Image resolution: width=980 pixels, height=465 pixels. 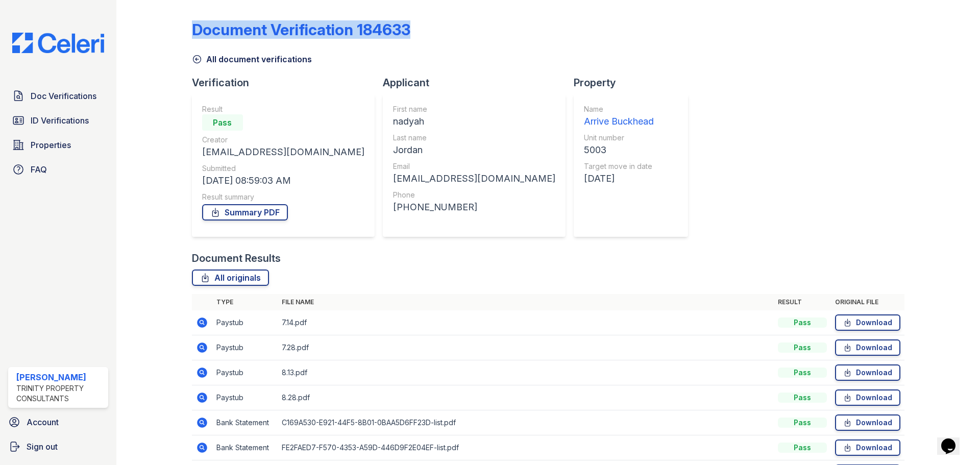 I want to click on a: Name Arrive Buckhead, so click(x=619, y=117).